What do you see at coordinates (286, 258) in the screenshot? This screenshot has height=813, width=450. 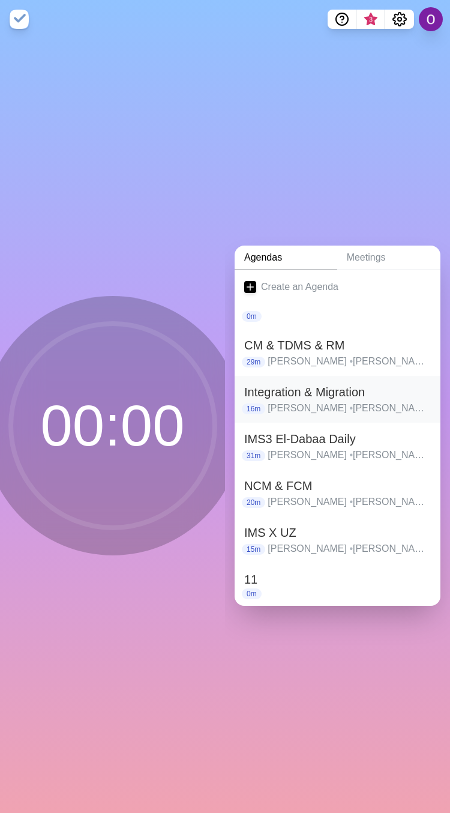 I see `a: Agendas` at bounding box center [286, 258].